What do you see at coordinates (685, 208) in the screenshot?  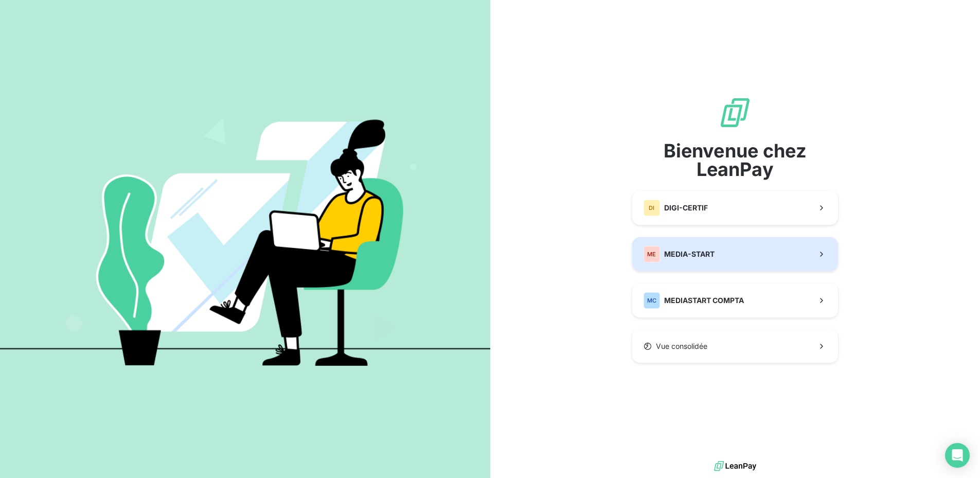 I see `span: DIGI-CERTIF` at bounding box center [685, 208].